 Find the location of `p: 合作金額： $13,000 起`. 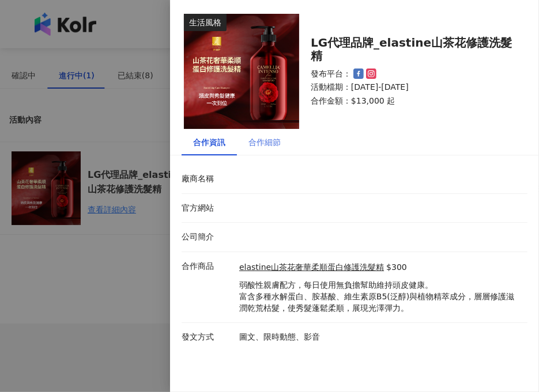

p: 合作金額： $13,000 起 is located at coordinates (412, 101).